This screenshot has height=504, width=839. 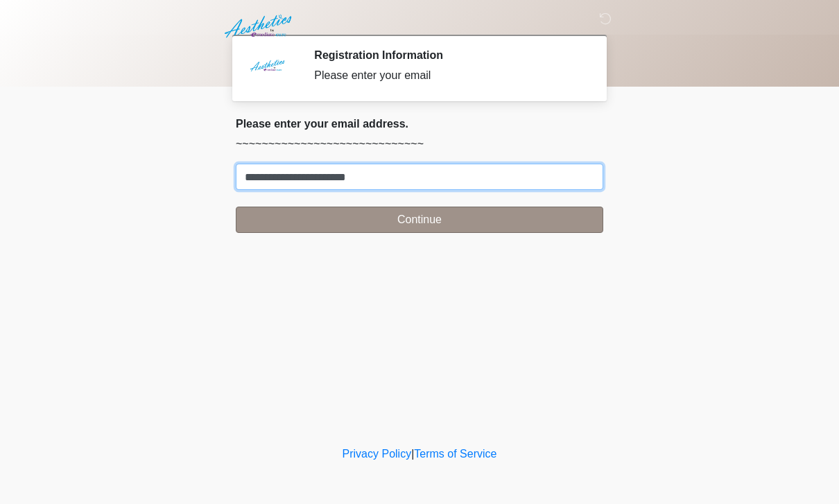 I want to click on img: Agent Avatar, so click(x=267, y=69).